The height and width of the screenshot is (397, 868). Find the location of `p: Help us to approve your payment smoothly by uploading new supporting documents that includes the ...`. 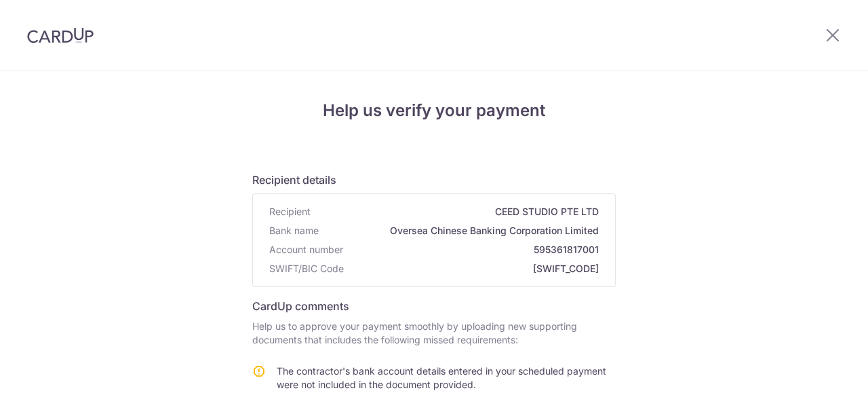

p: Help us to approve your payment smoothly by uploading new supporting documents that includes the ... is located at coordinates (434, 333).